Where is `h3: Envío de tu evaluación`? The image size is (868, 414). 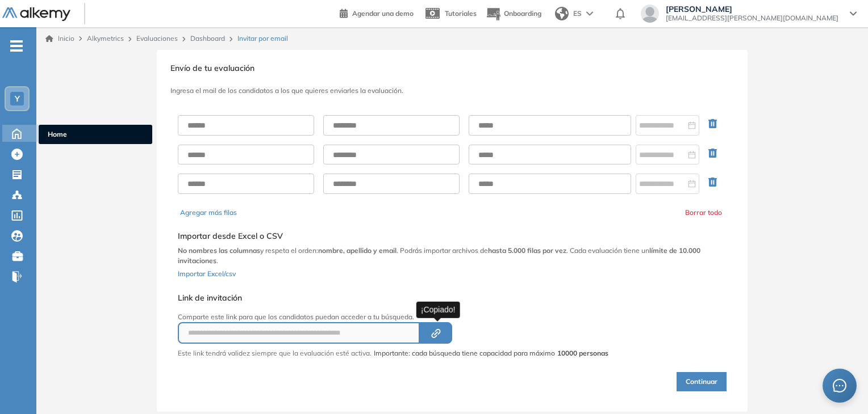
h3: Envío de tu evaluación is located at coordinates (452, 68).